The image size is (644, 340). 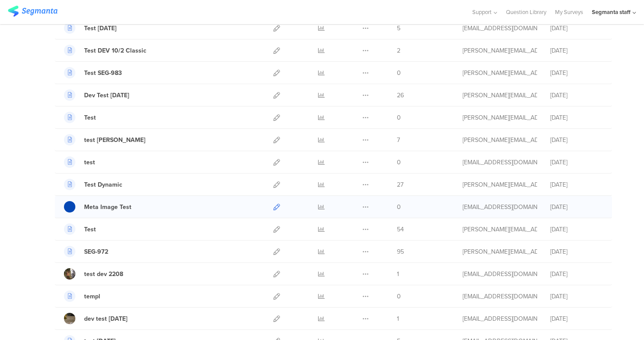 What do you see at coordinates (108, 207) in the screenshot?
I see `div: Meta Image Test` at bounding box center [108, 207].